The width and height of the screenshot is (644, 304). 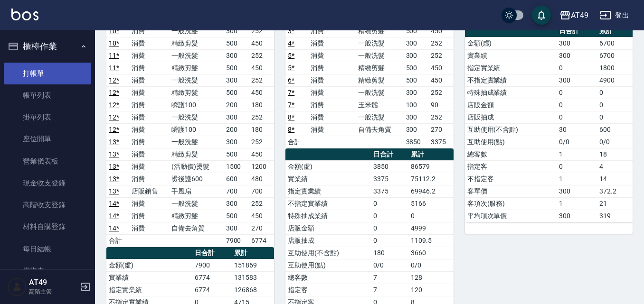 What do you see at coordinates (615, 192) in the screenshot?
I see `td: 372.2` at bounding box center [615, 192].